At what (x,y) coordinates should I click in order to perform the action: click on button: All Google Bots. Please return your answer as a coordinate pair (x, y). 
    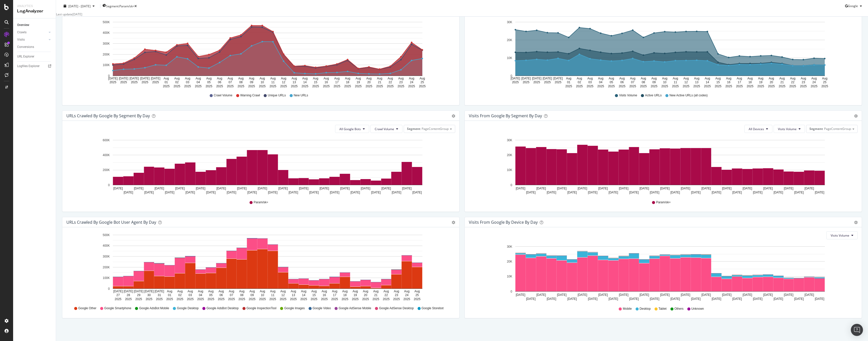
    Looking at the image, I should click on (352, 129).